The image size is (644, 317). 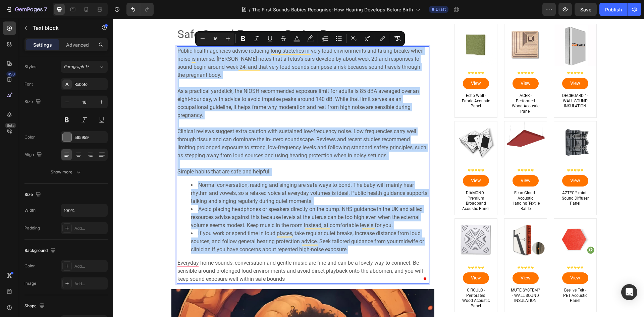 I want to click on button: 7, so click(x=26, y=10).